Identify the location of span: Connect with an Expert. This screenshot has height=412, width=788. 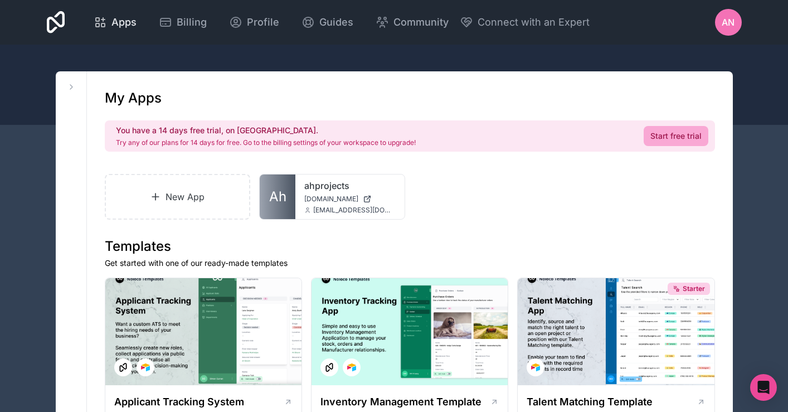
(533, 22).